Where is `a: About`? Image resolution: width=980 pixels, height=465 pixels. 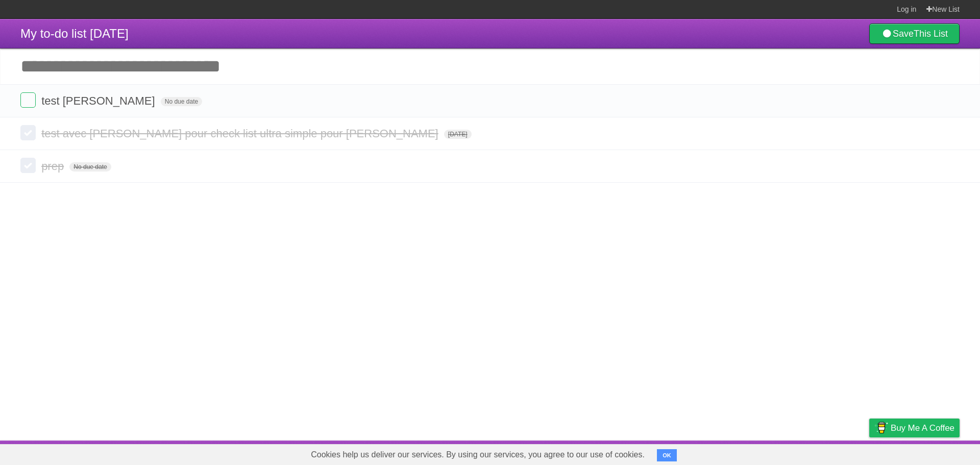 a: About is located at coordinates (744, 453).